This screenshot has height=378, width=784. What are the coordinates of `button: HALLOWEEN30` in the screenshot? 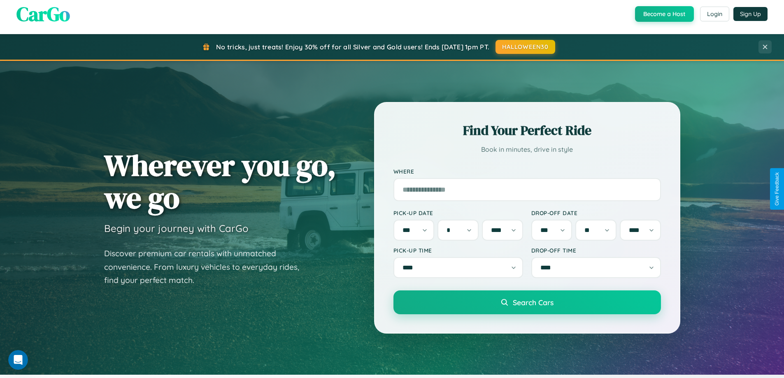 It's located at (525, 47).